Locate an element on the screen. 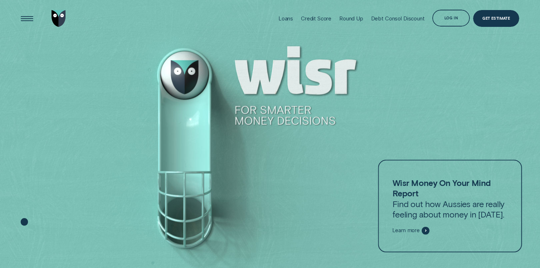 The height and width of the screenshot is (268, 540). button: Open Menu is located at coordinates (27, 18).